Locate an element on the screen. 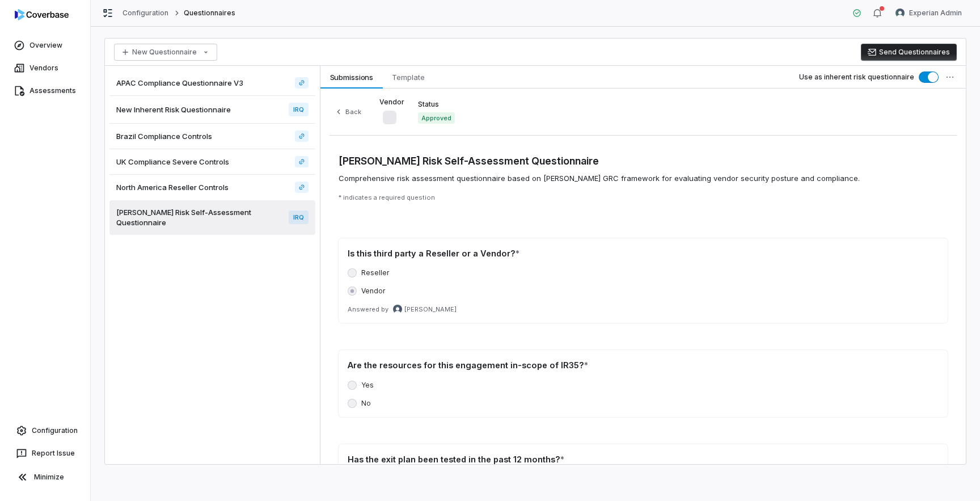  span: APAC Compliance Questionnaire V3 is located at coordinates (180, 83).